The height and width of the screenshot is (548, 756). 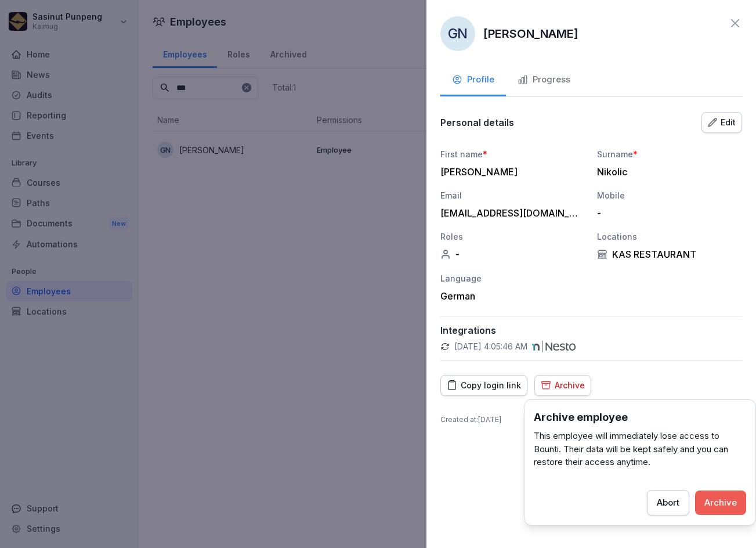 What do you see at coordinates (473, 79) in the screenshot?
I see `div: Profile` at bounding box center [473, 79].